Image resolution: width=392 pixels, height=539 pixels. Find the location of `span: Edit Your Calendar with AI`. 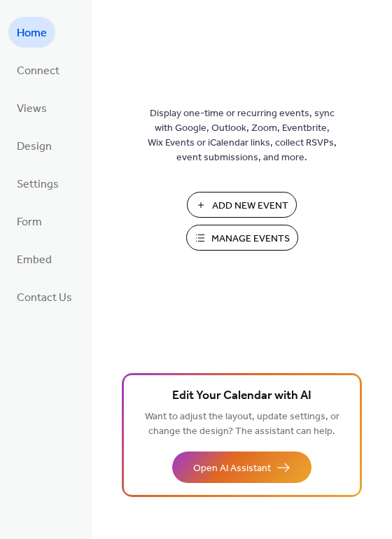

span: Edit Your Calendar with AI is located at coordinates (241, 397).